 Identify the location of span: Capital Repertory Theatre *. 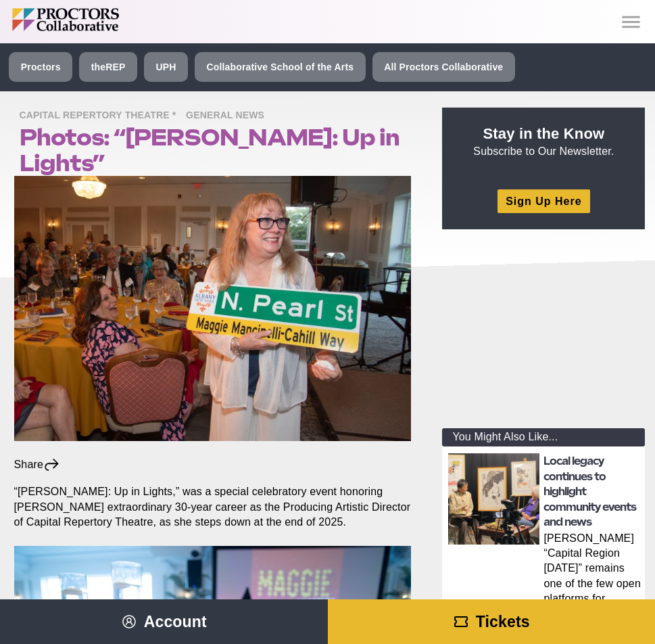
(101, 115).